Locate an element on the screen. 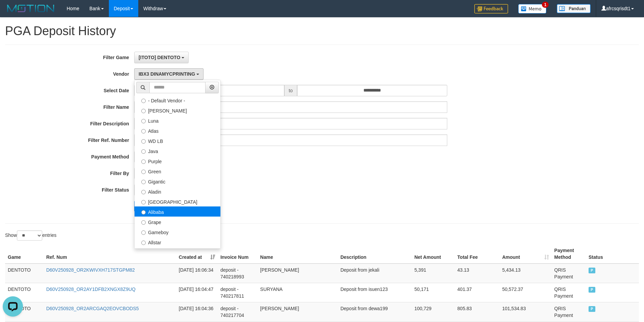 The image size is (644, 322). th: Ref. Num is located at coordinates (110, 254).